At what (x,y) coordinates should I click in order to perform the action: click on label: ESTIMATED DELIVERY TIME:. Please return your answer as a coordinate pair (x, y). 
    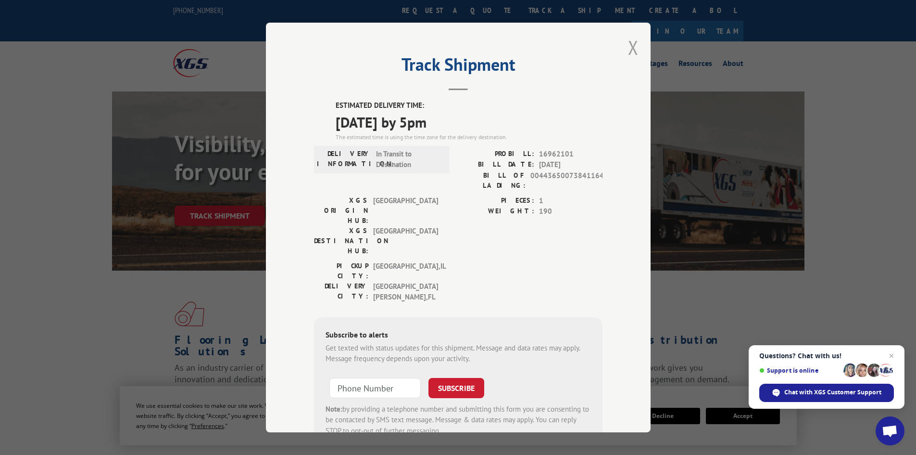
    Looking at the image, I should click on (469, 105).